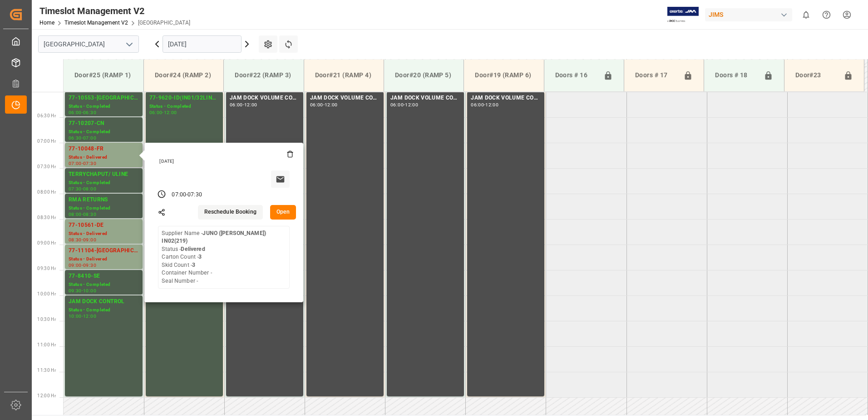  I want to click on button: open menu, so click(129, 44).